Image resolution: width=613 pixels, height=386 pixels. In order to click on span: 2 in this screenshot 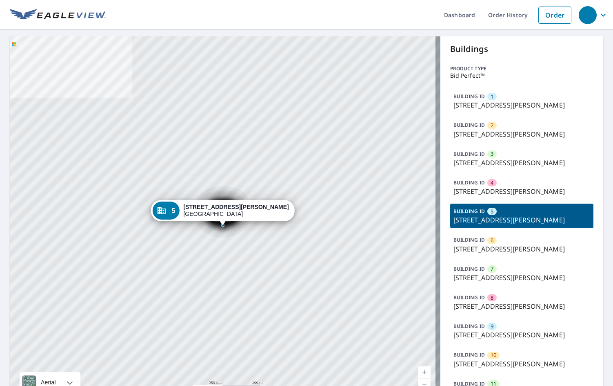, I will do `click(492, 125)`.